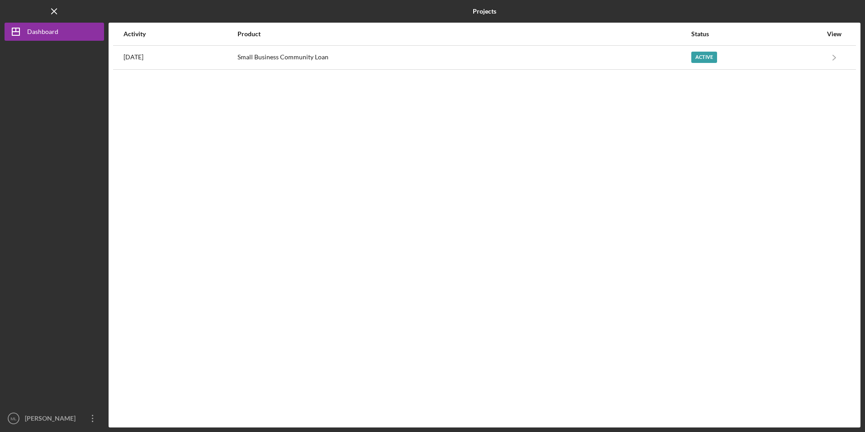 The width and height of the screenshot is (865, 432). What do you see at coordinates (756, 34) in the screenshot?
I see `div: Status` at bounding box center [756, 34].